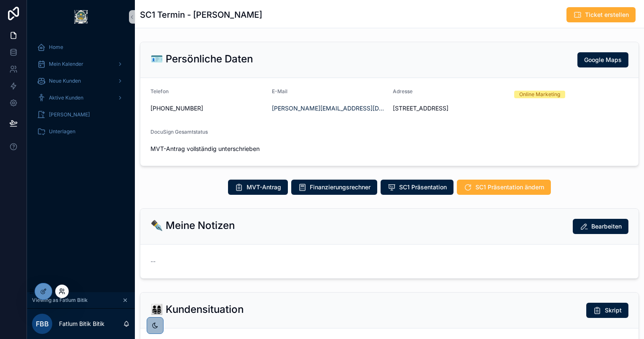  Describe the element at coordinates (179, 132) in the screenshot. I see `span: DocuSign Gesamtstatus` at that location.